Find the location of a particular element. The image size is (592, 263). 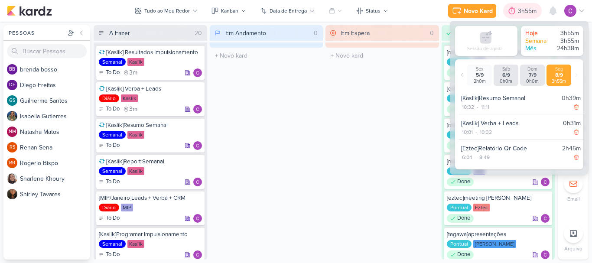

input: Buscar Pessoas is located at coordinates (47, 51).